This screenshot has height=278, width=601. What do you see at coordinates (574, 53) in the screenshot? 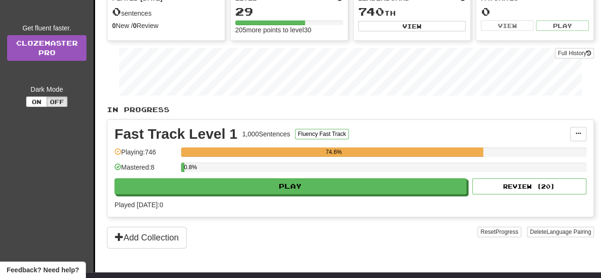
I see `button: Full History` at bounding box center [574, 53].